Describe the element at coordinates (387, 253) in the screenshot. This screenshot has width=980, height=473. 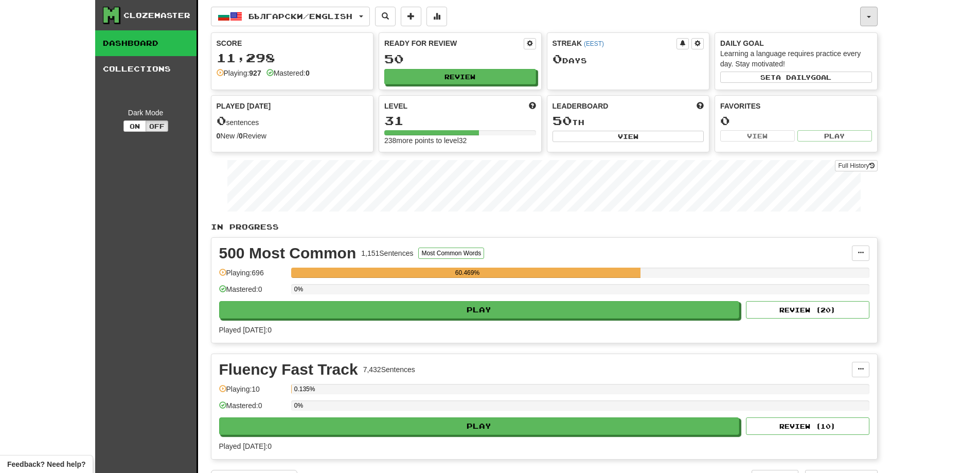
I see `div: 1,151 Sentences` at that location.